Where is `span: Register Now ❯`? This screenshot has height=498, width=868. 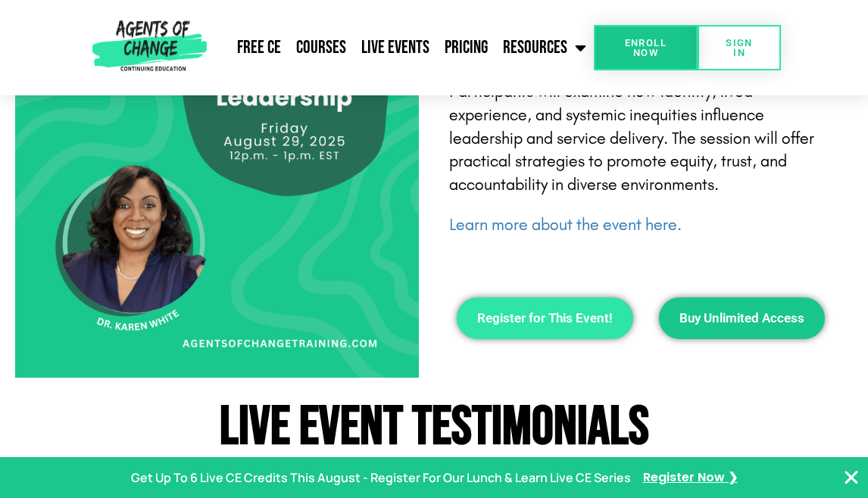
span: Register Now ❯ is located at coordinates (689, 478).